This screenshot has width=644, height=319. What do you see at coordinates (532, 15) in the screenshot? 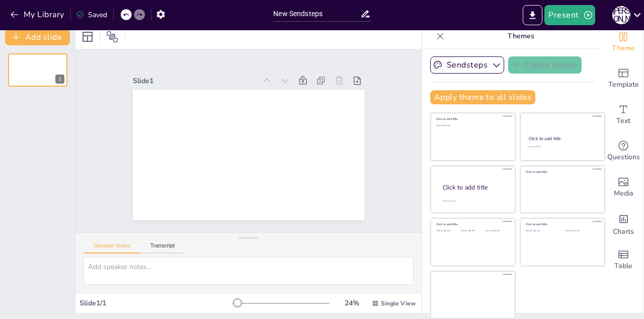
I see `button: Export to PowerPoint` at bounding box center [532, 15].